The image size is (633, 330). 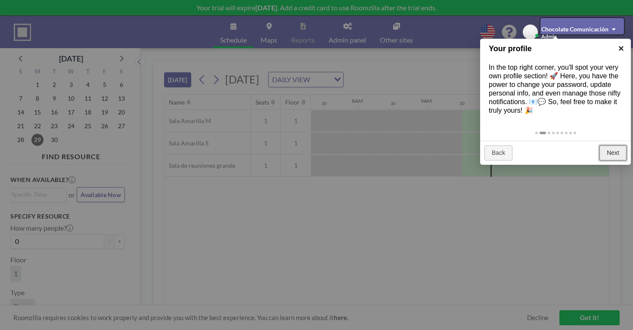 I want to click on div: In the top right corner, you'll spot your very own profile section! 🚀 Here, you have the power to..., so click(x=555, y=89).